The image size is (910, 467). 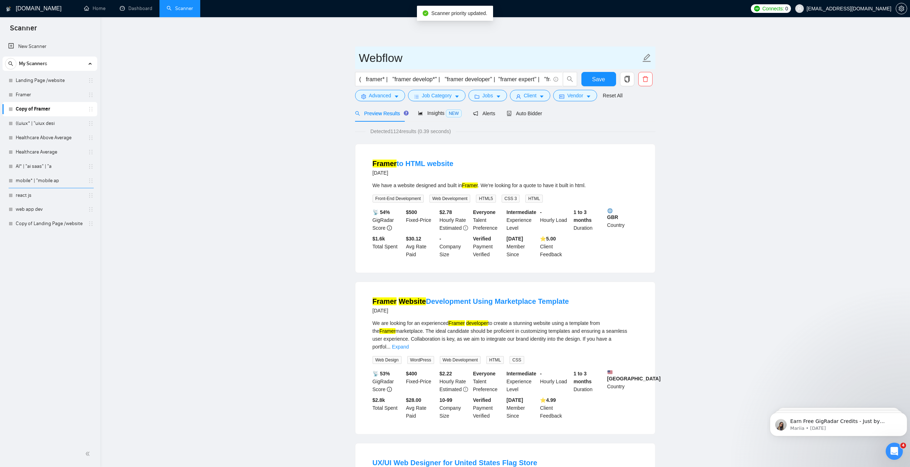 What do you see at coordinates (413, 239) in the screenshot?
I see `b: $30.12` at bounding box center [413, 239].